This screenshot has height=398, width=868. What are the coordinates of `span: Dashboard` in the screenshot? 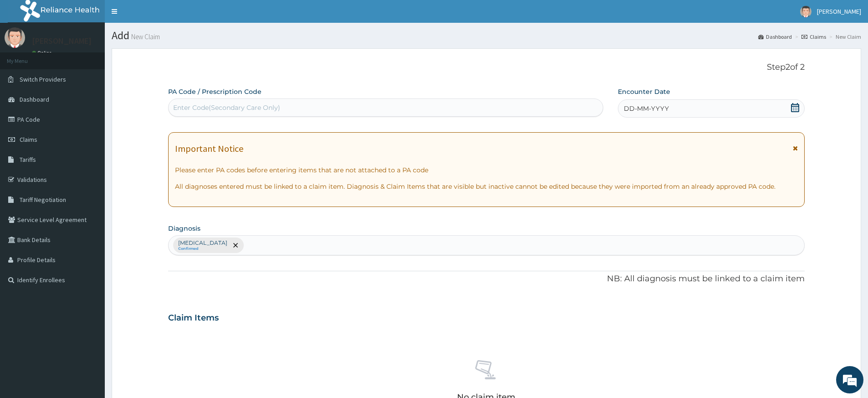 It's located at (34, 100).